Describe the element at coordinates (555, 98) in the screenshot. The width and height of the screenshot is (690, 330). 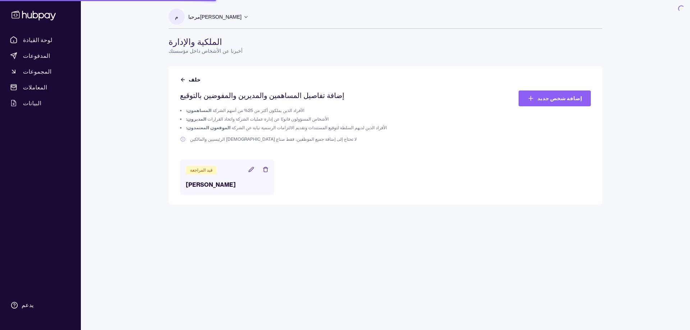
I see `a: إضافة شخص جديد` at that location.